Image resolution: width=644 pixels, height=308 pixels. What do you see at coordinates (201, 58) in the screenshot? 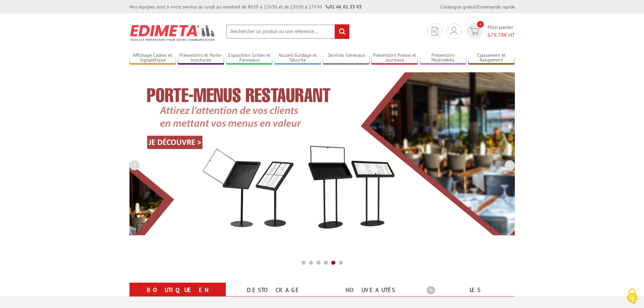
I see `a: Présentoirs et Porte-brochures` at bounding box center [201, 58].